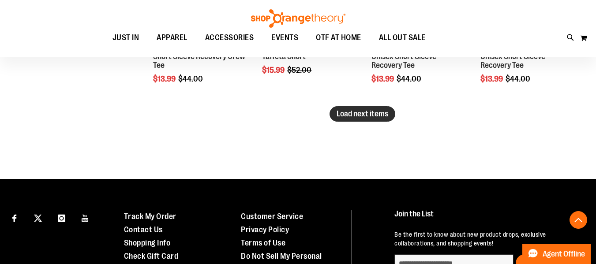 The height and width of the screenshot is (264, 596). I want to click on a: Track My Order, so click(150, 217).